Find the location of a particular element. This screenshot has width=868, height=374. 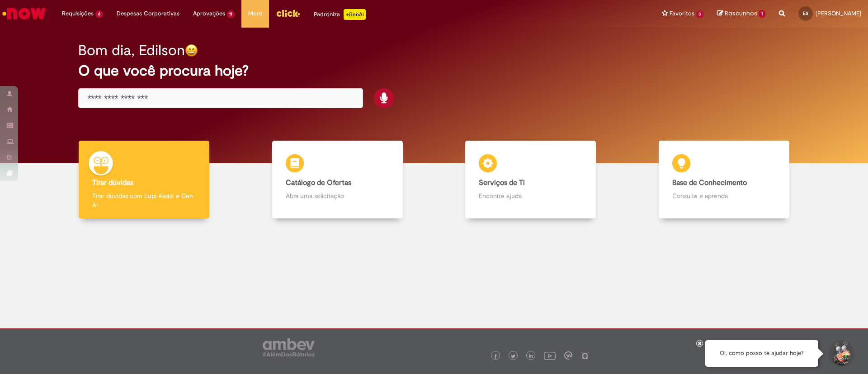

img: logo_footer_linkedin.png is located at coordinates (531, 356).